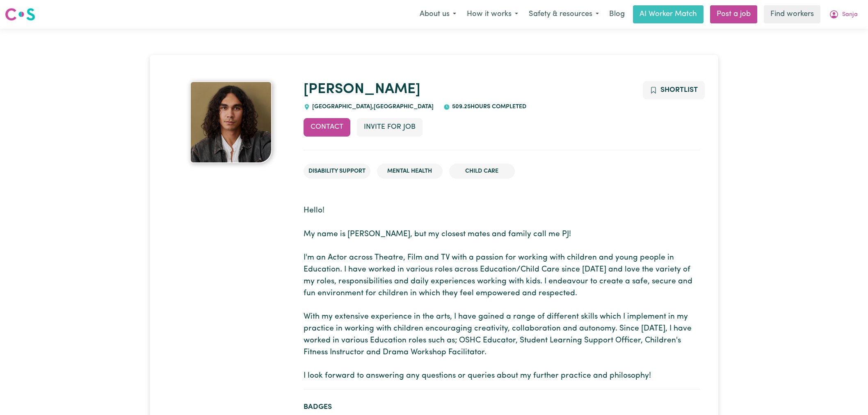  Describe the element at coordinates (679, 90) in the screenshot. I see `span: Shortlist` at that location.